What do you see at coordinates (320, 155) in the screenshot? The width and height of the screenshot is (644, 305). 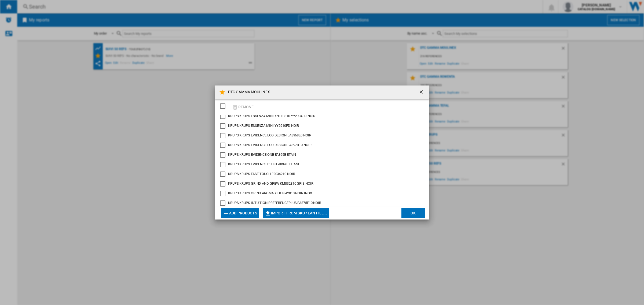 I see `md-checkbox: KRUPS EVIDENCE ONE EA895E ETAIN` at bounding box center [320, 155].